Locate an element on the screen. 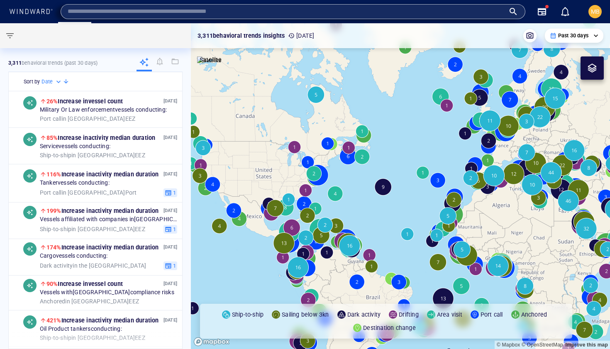 This screenshot has width=610, height=349. span: Anchored is located at coordinates (53, 301).